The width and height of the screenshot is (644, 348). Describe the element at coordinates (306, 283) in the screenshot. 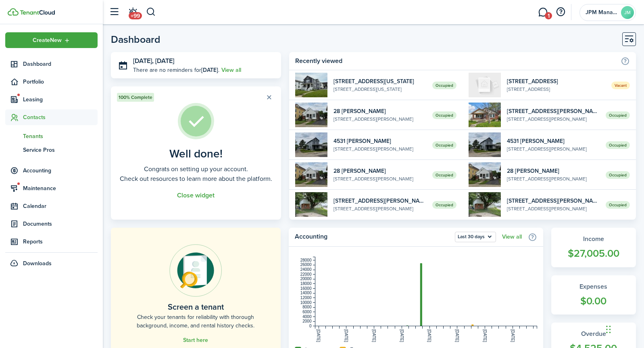

I see `tspan: 18000` at that location.